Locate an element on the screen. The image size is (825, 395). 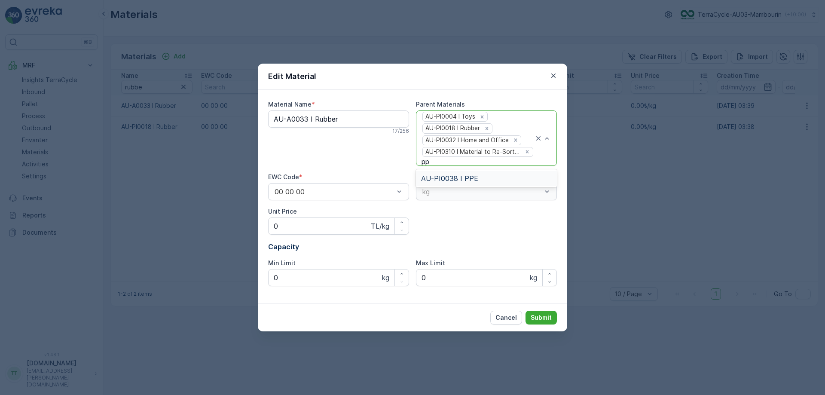
div: Remove AU-PI0310 I Material to Re-Sort (Misc) is located at coordinates (527, 152).